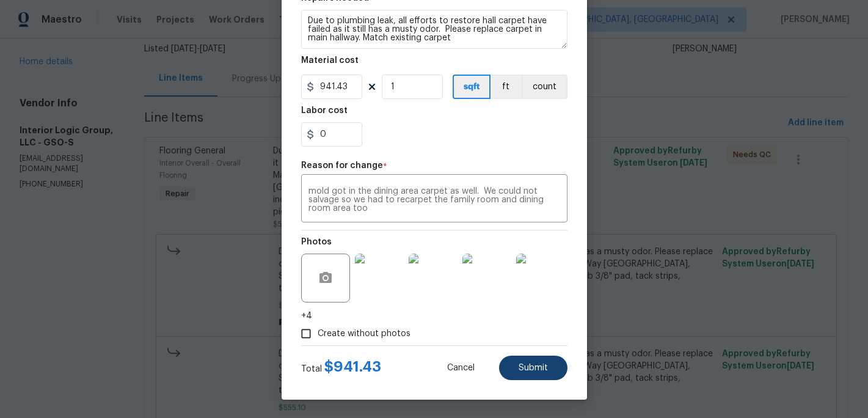 Image resolution: width=868 pixels, height=418 pixels. Describe the element at coordinates (534, 368) in the screenshot. I see `span: Submit` at that location.